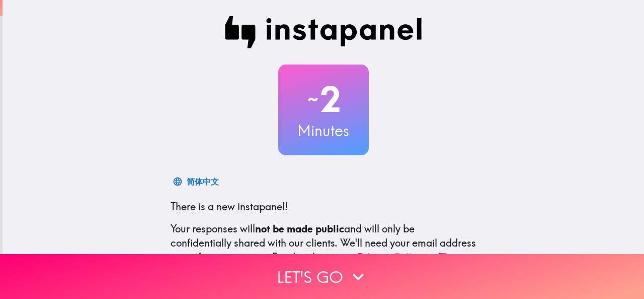 This screenshot has width=644, height=299. I want to click on span: There is a new instapanel!, so click(229, 206).